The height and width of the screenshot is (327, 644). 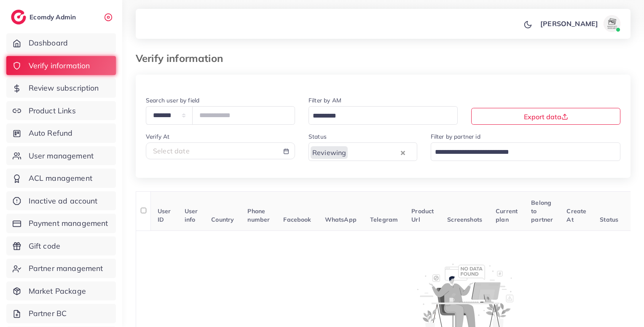 What do you see at coordinates (164, 215) in the screenshot?
I see `span: User ID` at bounding box center [164, 215].